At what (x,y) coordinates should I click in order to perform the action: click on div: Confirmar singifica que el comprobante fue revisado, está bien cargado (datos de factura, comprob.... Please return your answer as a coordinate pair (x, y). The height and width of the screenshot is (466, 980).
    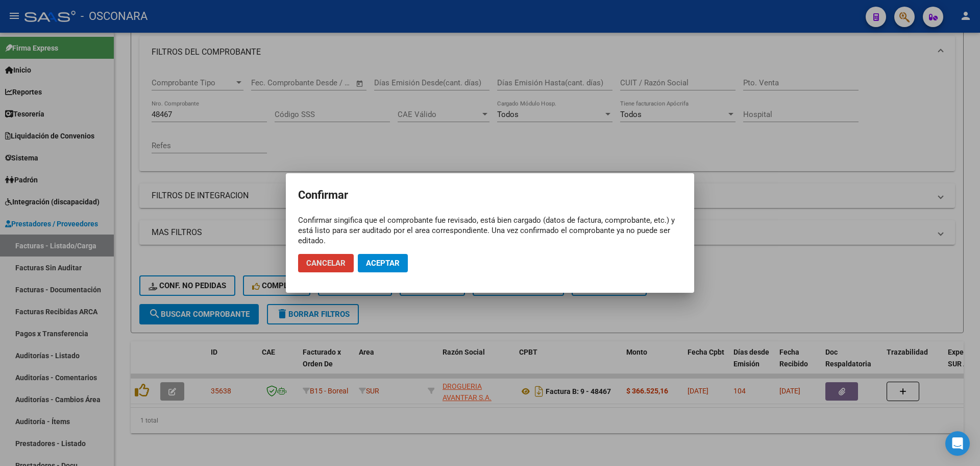
    Looking at the image, I should click on (490, 230).